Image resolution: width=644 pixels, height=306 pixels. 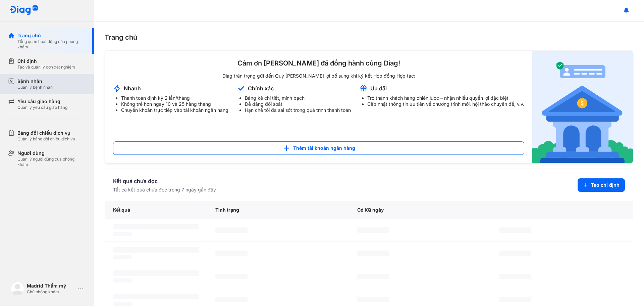 I want to click on li: Bảng kê chi tiết, minh bạch, so click(x=298, y=98).